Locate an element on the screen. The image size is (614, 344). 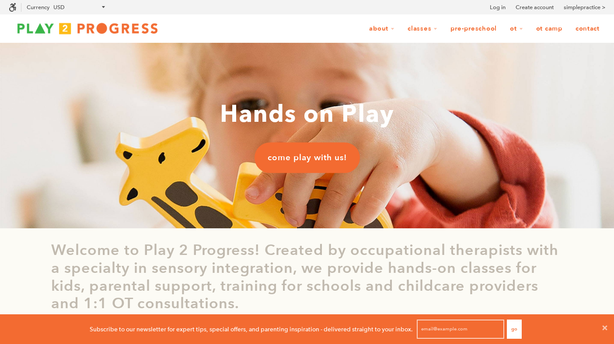
input: email@example.com is located at coordinates (460, 330).